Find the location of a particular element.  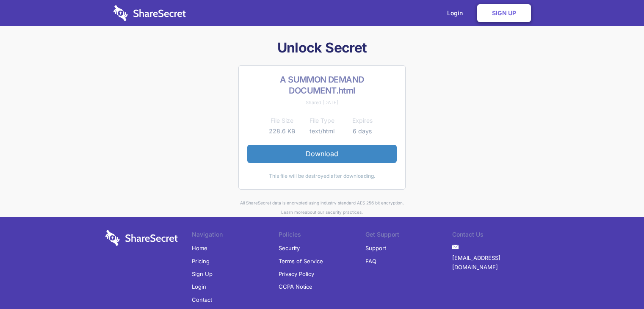

a: Home is located at coordinates (200, 248).